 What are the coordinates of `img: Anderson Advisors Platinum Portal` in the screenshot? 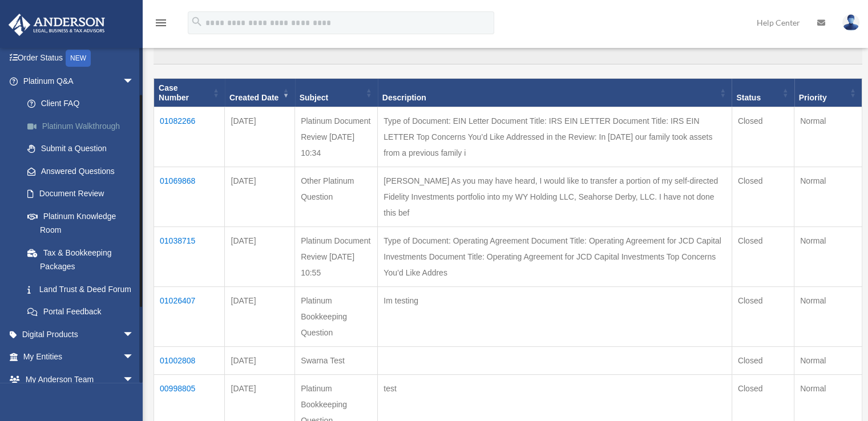 It's located at (57, 25).